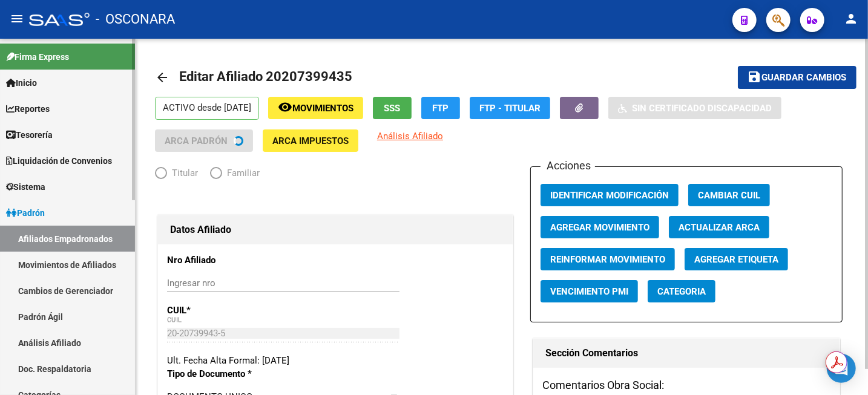 The width and height of the screenshot is (868, 395). What do you see at coordinates (720, 227) in the screenshot?
I see `span: Actualizar ARCA` at bounding box center [720, 227].